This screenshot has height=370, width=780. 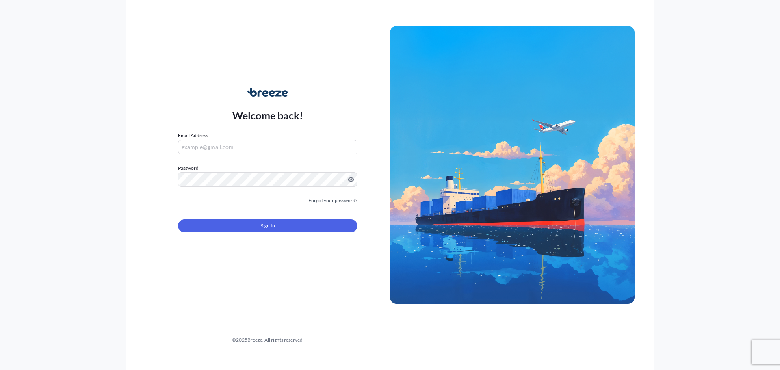 I want to click on div: © 2025 Breeze. All rights reserved., so click(x=268, y=340).